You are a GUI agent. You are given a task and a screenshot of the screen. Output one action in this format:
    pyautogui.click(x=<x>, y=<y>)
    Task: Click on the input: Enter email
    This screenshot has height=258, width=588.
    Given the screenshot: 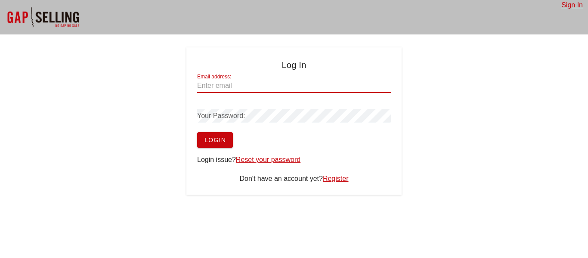 What is the action you would take?
    pyautogui.click(x=294, y=86)
    